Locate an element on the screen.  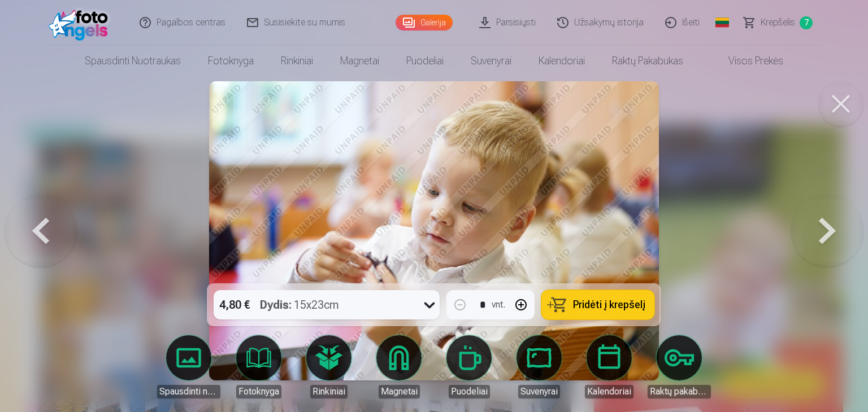
div: 4,80 € is located at coordinates (234, 306).